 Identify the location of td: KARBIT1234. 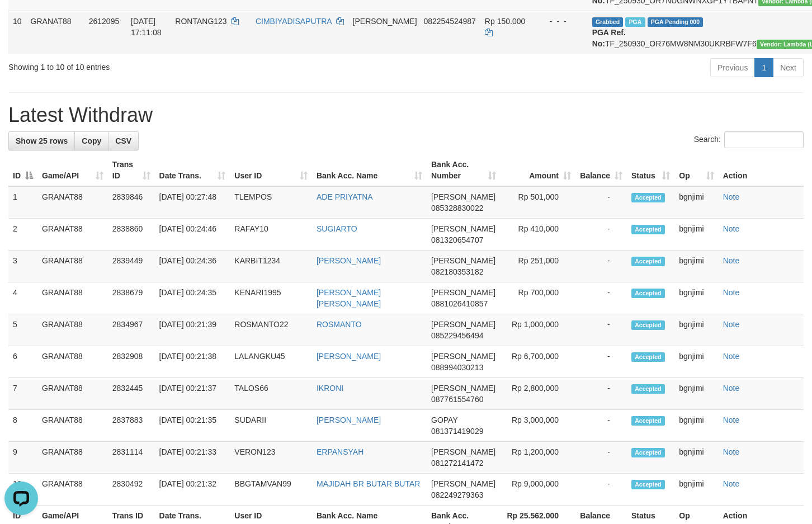
(271, 266).